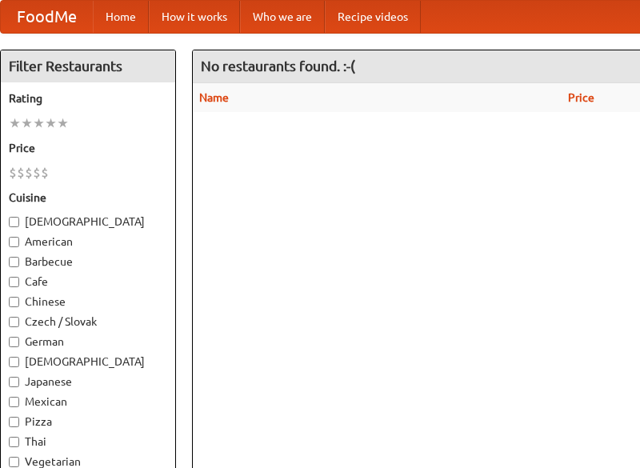 This screenshot has height=468, width=640. What do you see at coordinates (14, 262) in the screenshot?
I see `input: Barbecue` at bounding box center [14, 262].